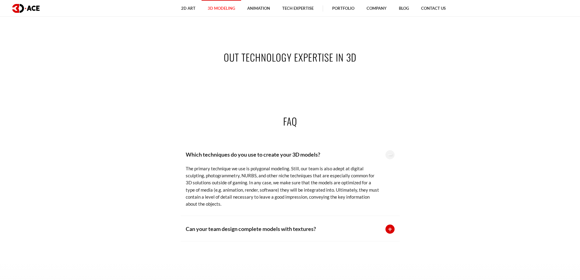  I want to click on div: Can your team design complete models with textures?, so click(283, 229).